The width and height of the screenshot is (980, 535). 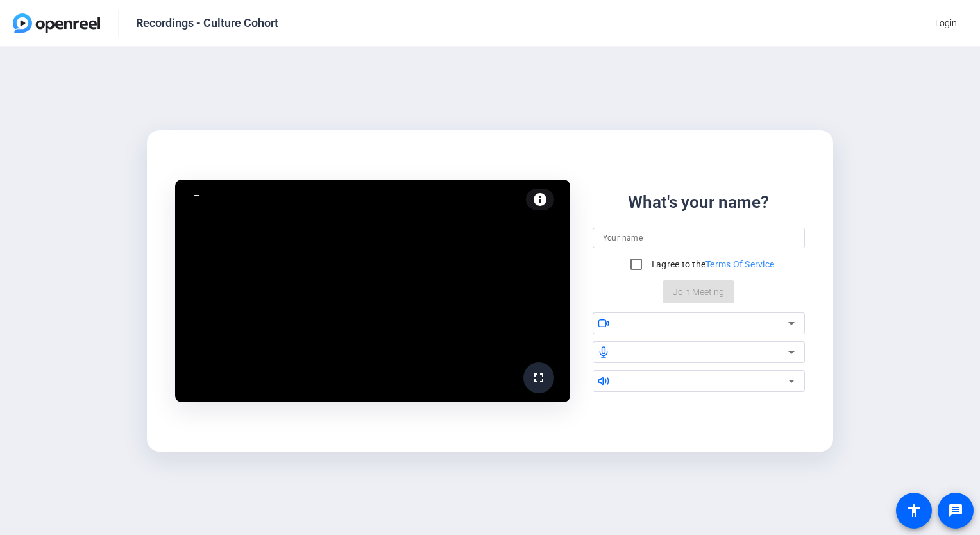 I want to click on mat-icon: accessibility, so click(x=913, y=511).